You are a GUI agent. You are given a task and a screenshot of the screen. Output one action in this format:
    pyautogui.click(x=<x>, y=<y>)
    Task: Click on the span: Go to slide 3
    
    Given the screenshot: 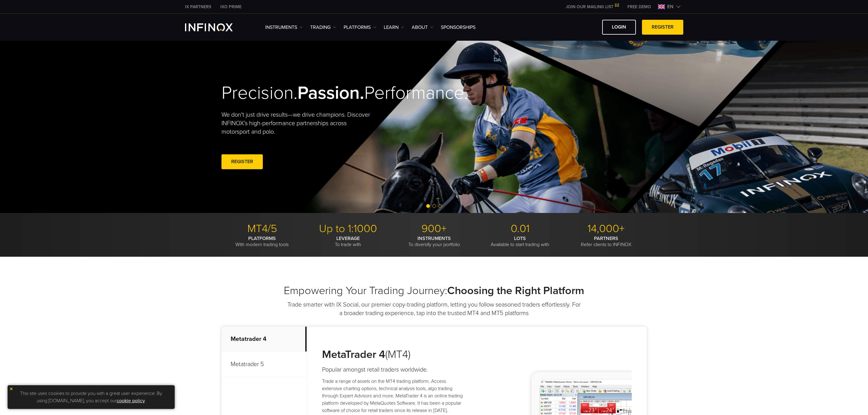 What is the action you would take?
    pyautogui.click(x=440, y=206)
    